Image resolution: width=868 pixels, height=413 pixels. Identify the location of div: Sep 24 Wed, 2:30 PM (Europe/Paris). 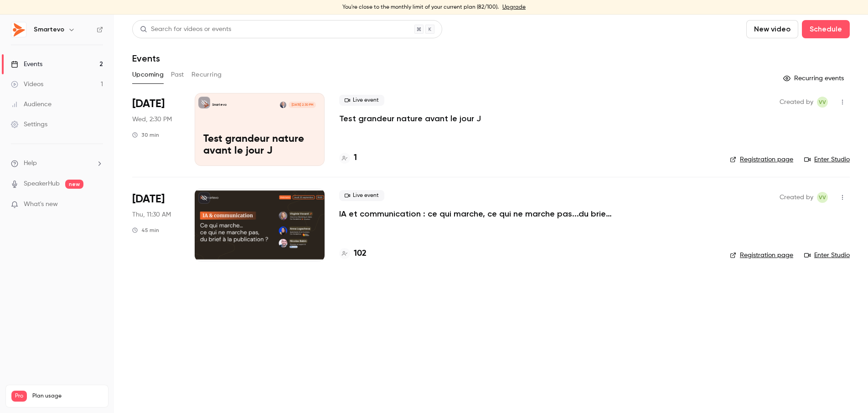
(156, 130).